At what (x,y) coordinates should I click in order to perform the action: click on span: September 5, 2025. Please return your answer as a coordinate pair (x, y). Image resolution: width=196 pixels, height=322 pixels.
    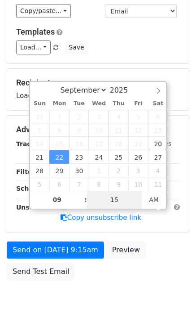
    Looking at the image, I should click on (138, 116).